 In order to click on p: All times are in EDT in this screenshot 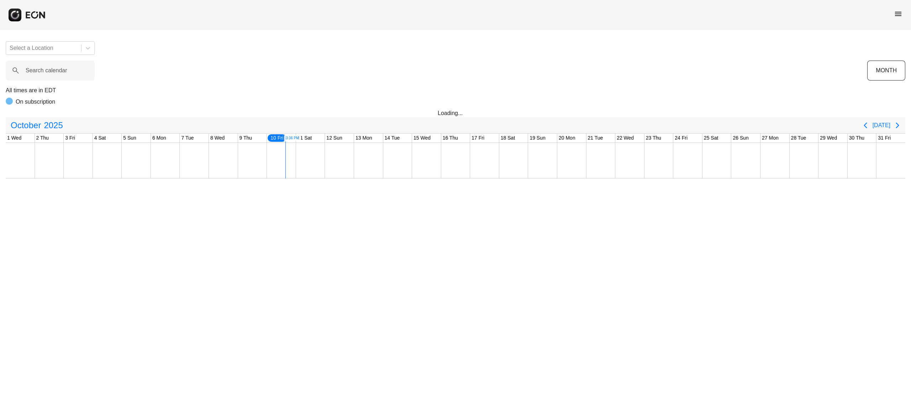, I will do `click(455, 90)`.